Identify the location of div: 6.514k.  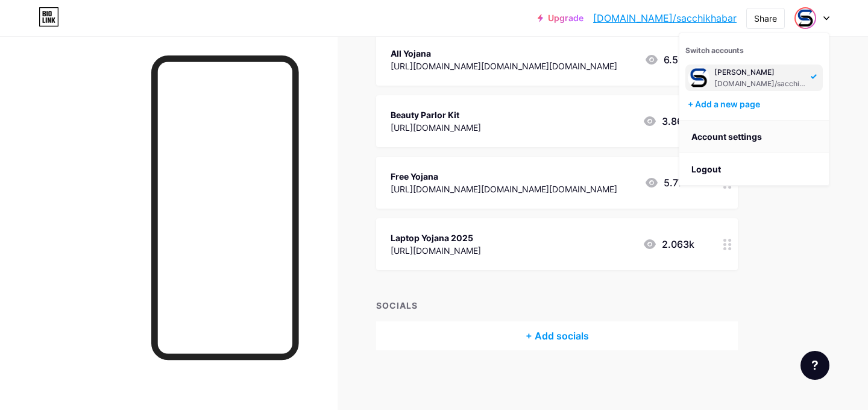
(669, 60).